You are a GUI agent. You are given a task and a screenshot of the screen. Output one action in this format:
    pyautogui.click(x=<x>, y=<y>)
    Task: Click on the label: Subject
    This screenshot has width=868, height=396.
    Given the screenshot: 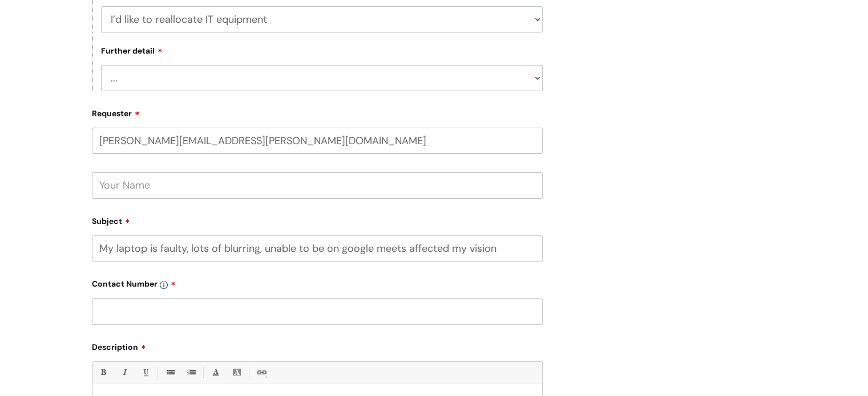 What is the action you would take?
    pyautogui.click(x=317, y=220)
    